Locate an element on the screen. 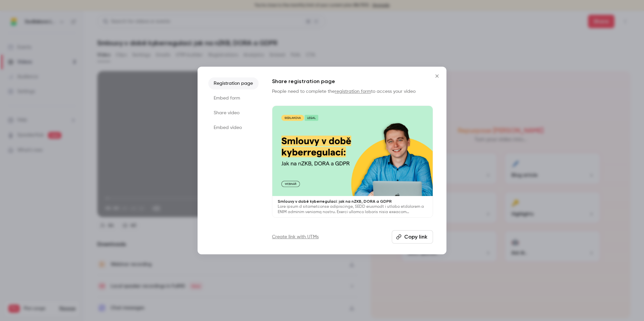 This screenshot has height=321, width=644. li: Registration page is located at coordinates (234, 84).